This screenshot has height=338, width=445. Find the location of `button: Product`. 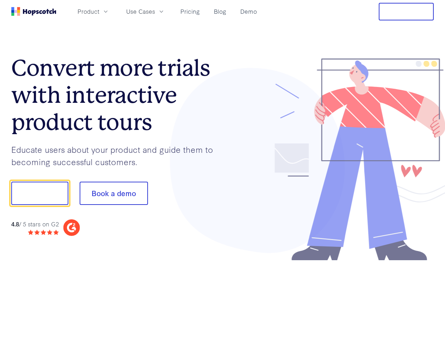

button: Product is located at coordinates (93, 11).